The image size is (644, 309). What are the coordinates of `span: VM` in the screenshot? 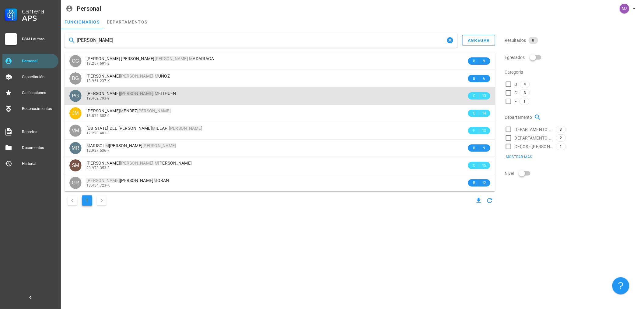 It's located at (76, 131).